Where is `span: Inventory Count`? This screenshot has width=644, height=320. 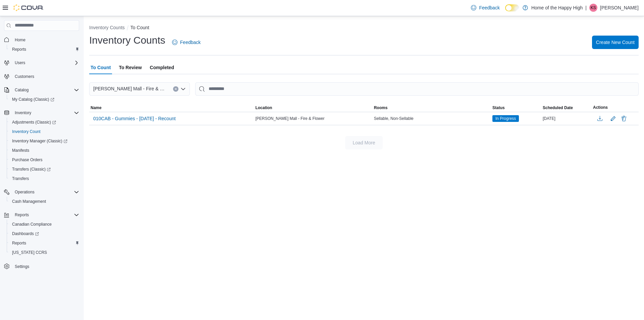
span: Inventory Count is located at coordinates (26, 132).